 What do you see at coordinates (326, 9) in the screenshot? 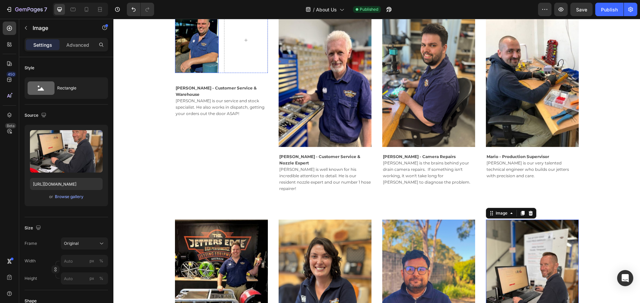
I see `span: About Us` at bounding box center [326, 9].